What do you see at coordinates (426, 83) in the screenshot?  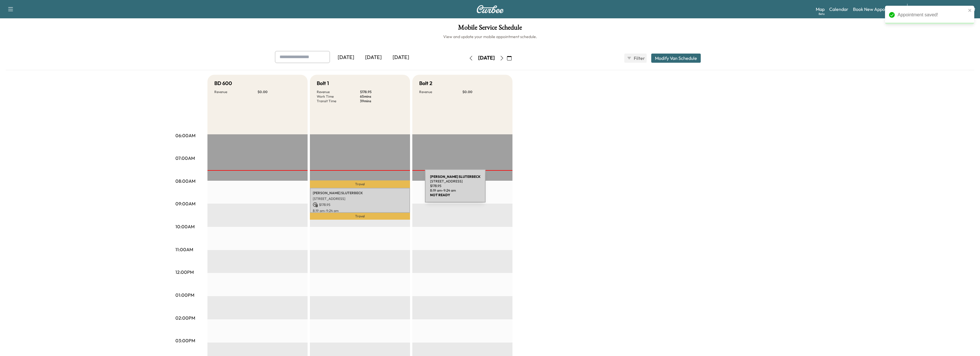 I see `h5: Bolt 2` at bounding box center [426, 83].